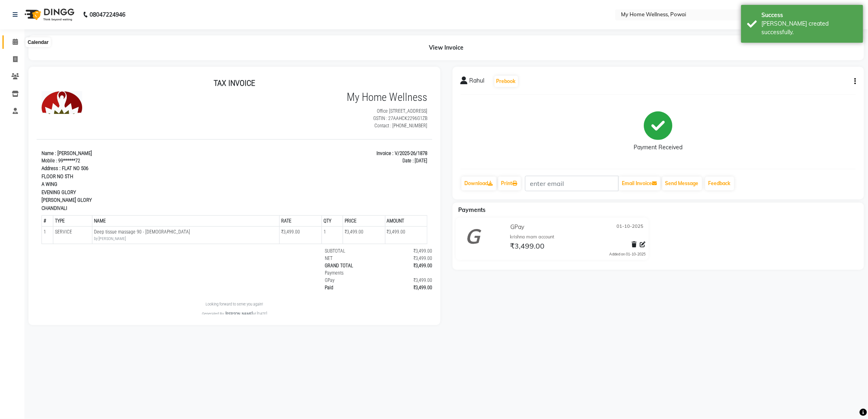  What do you see at coordinates (198, 8) in the screenshot?
I see `h2: TAX INVOICE` at bounding box center [198, 8].